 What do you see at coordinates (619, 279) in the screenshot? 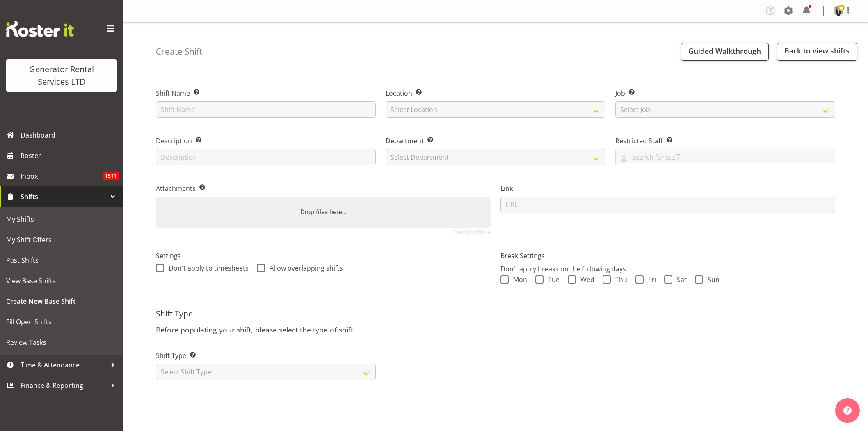
I see `span: Thu` at bounding box center [619, 279].